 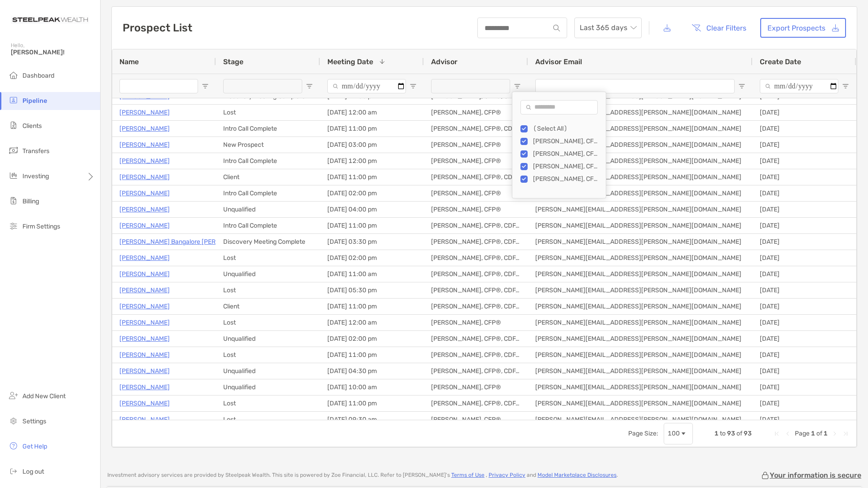 What do you see at coordinates (14, 175) in the screenshot?
I see `img: investing icon` at bounding box center [14, 175].